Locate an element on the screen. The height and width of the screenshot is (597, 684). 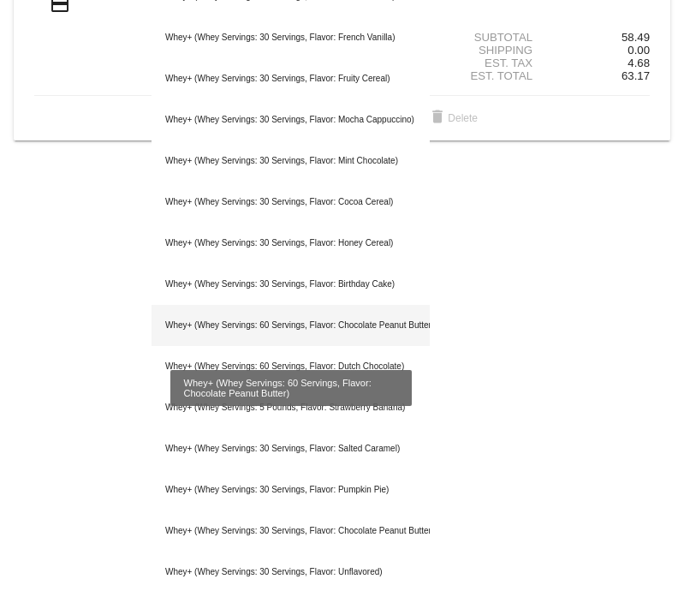
span: 63.17 is located at coordinates (635, 75).